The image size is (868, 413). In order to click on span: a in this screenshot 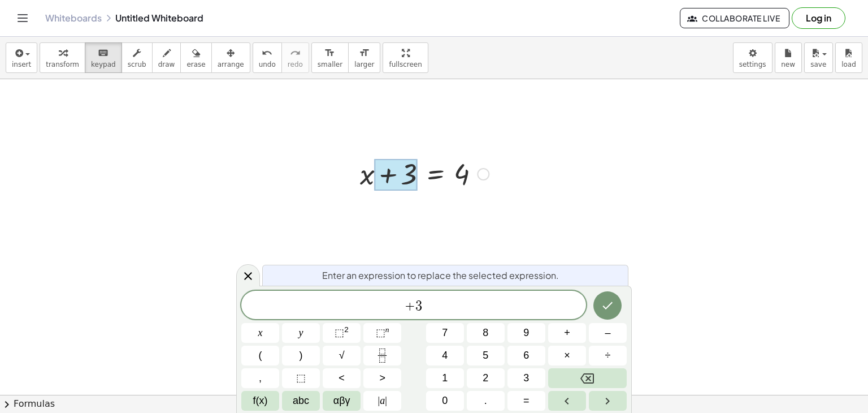, I will do `click(383, 400)`.